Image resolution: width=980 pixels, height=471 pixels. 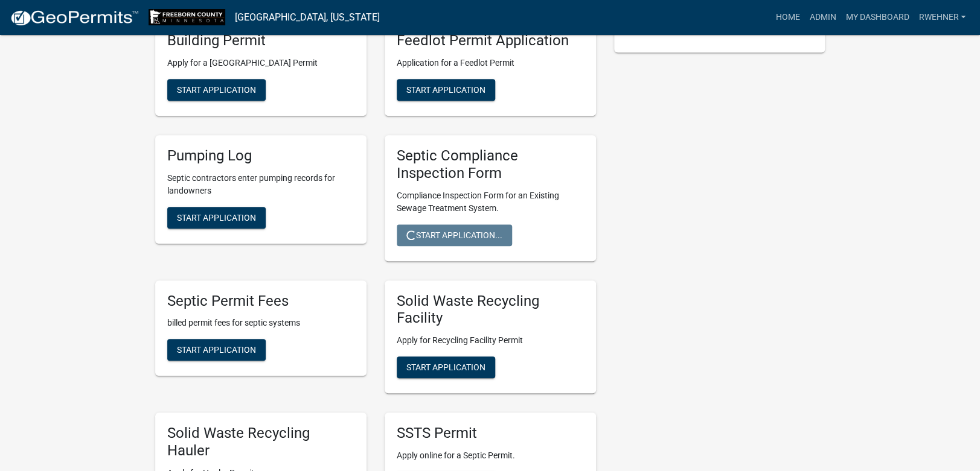 I want to click on h5: Feedlot Permit Application, so click(x=490, y=41).